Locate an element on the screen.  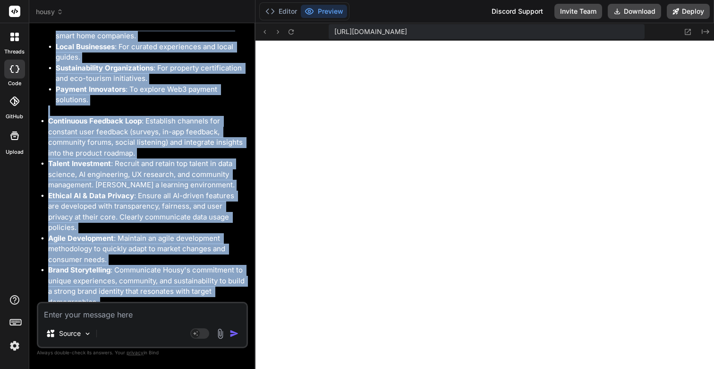
img: Pick Models is located at coordinates (87, 333).